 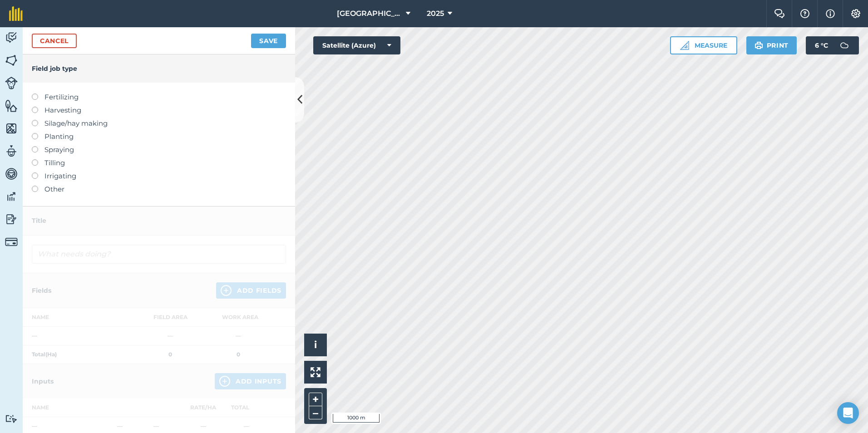 What do you see at coordinates (772, 45) in the screenshot?
I see `button: Print` at bounding box center [772, 45].